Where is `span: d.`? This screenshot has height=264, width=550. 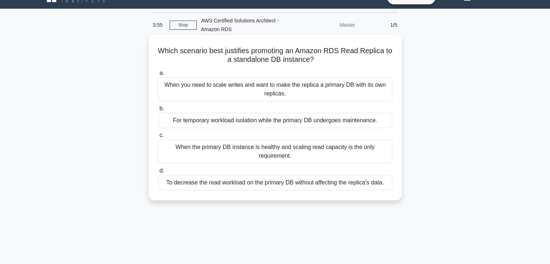 span: d. is located at coordinates (162, 170).